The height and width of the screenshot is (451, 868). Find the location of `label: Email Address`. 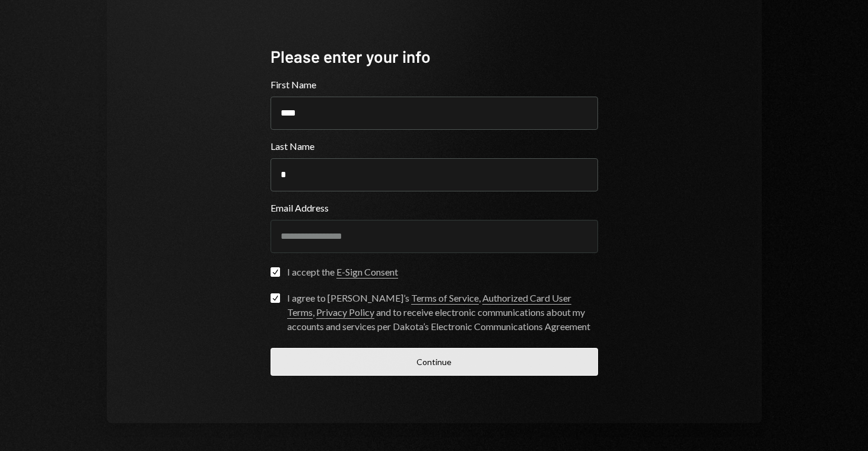

label: Email Address is located at coordinates (434, 208).